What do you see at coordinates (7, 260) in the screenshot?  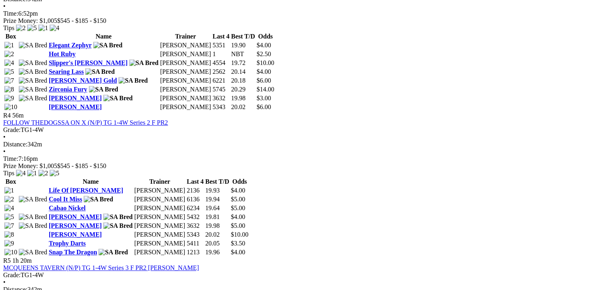 I see `span: R5` at bounding box center [7, 260].